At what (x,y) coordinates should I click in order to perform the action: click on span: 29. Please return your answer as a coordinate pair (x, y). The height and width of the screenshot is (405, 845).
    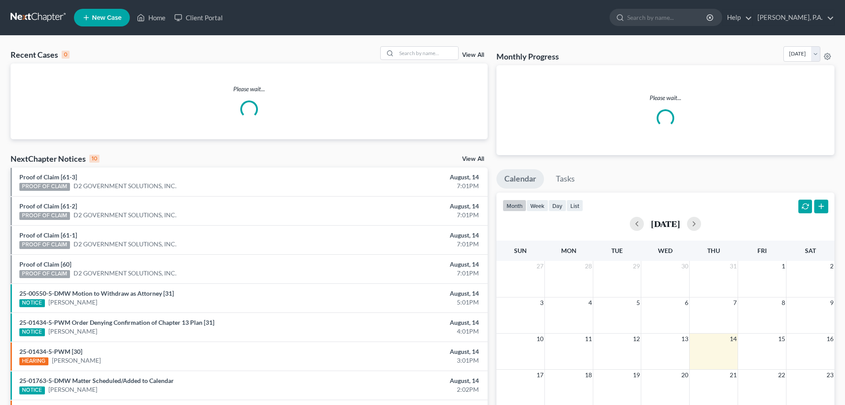
    Looking at the image, I should click on (637, 266).